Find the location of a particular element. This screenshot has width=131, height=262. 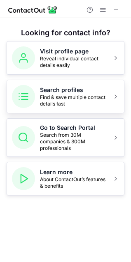

span: Find & save multiple contact details fast is located at coordinates (74, 101).